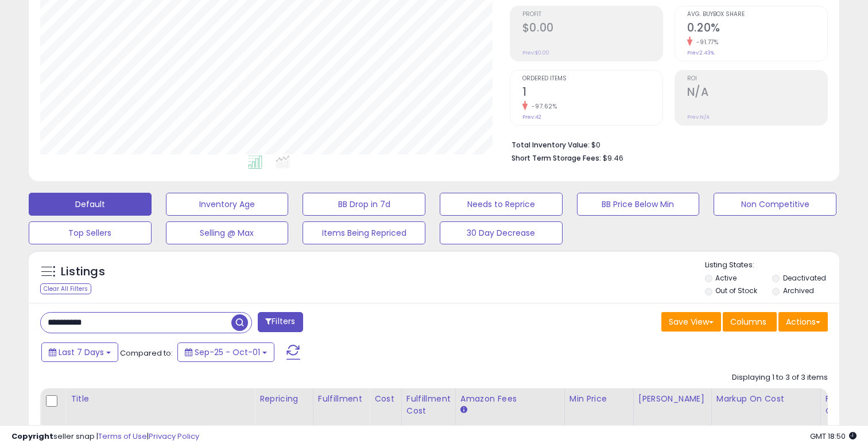  Describe the element at coordinates (228, 233) in the screenshot. I see `button: Selling @ Max` at that location.